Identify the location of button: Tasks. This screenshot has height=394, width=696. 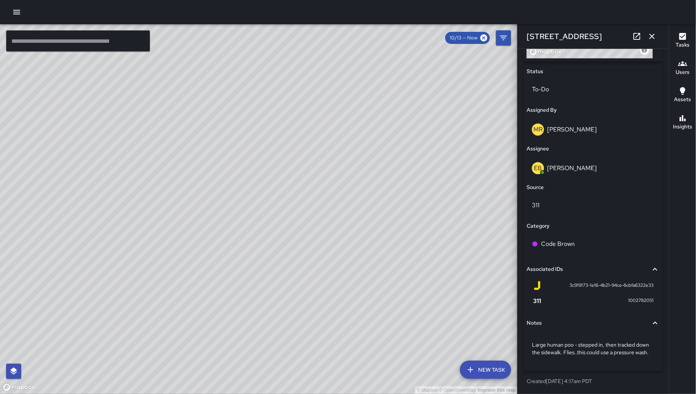
(682, 41).